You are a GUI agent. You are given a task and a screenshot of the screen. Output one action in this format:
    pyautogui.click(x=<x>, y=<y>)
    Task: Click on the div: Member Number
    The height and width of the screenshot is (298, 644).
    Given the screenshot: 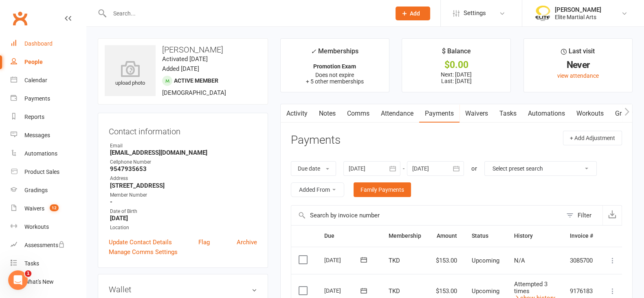 What is the action you would take?
    pyautogui.click(x=183, y=195)
    